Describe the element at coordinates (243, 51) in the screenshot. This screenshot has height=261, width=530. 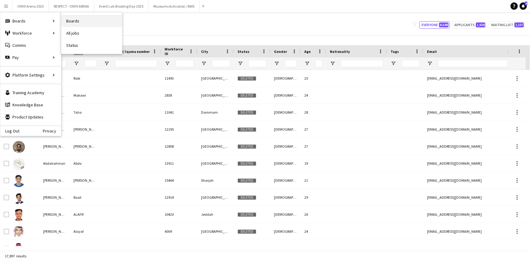
I see `span: Status` at that location.